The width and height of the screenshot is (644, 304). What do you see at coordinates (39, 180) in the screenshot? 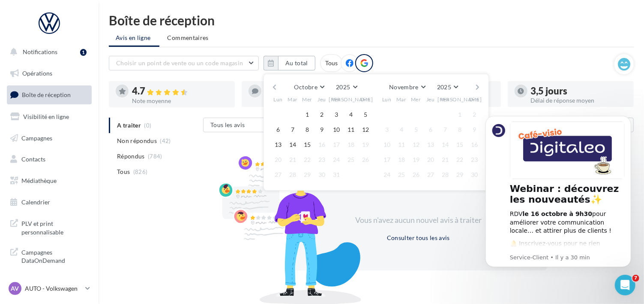
I see `span: Médiathèque` at bounding box center [39, 180].